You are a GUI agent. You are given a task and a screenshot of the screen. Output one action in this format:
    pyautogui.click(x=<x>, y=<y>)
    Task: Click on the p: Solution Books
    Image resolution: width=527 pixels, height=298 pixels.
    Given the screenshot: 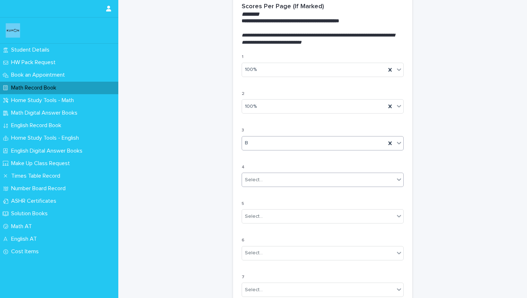 What is the action you would take?
    pyautogui.click(x=31, y=214)
    